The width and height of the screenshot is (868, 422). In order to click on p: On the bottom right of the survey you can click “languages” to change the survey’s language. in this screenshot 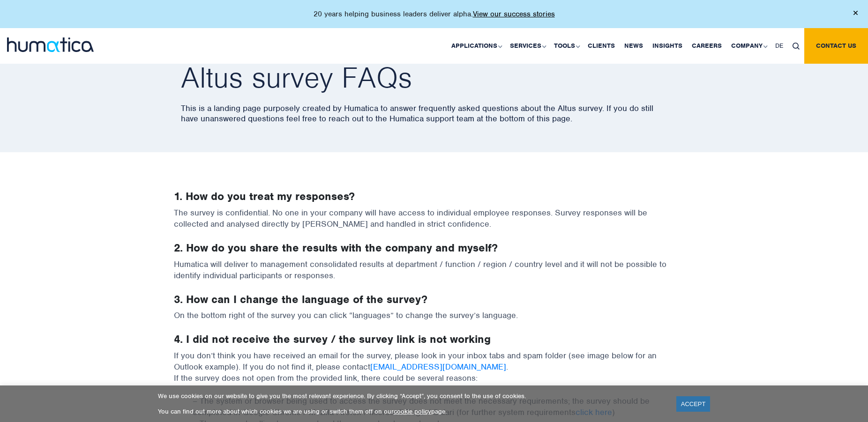, I will do `click(434, 321)`.